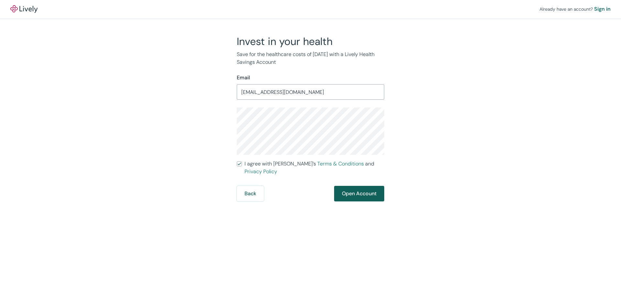 The height and width of the screenshot is (306, 621). I want to click on img: Lively, so click(24, 9).